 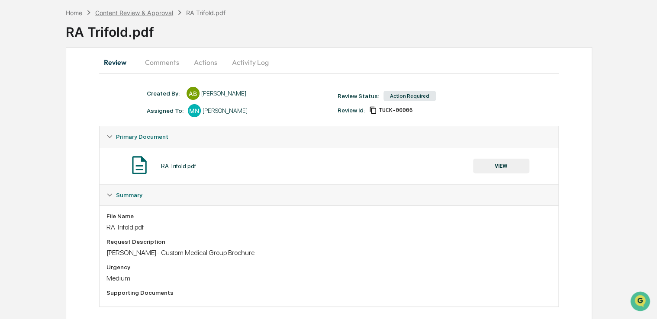 I want to click on div: Created By: ‎ ‎, so click(x=164, y=93).